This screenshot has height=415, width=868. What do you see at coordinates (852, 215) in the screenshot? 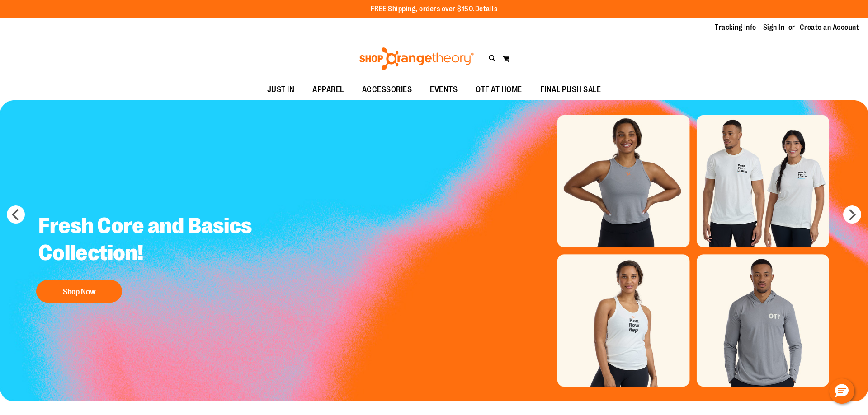
I see `button: next` at bounding box center [852, 215].